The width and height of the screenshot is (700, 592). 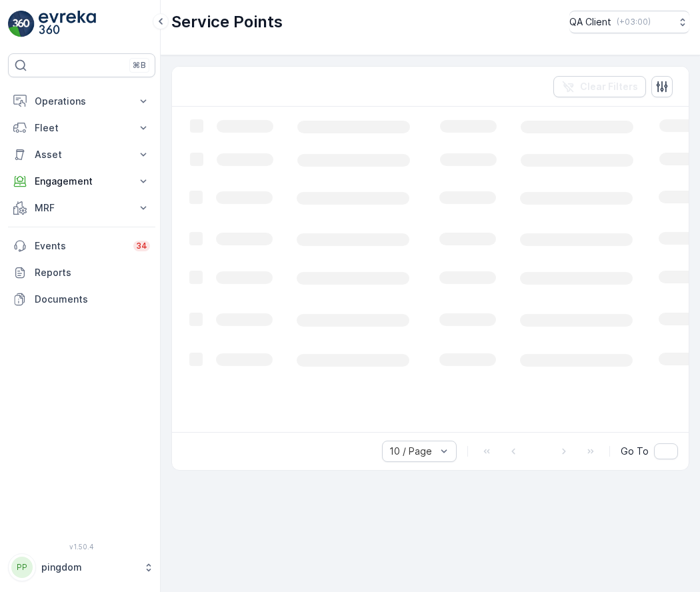 I want to click on p: QA Client, so click(x=590, y=22).